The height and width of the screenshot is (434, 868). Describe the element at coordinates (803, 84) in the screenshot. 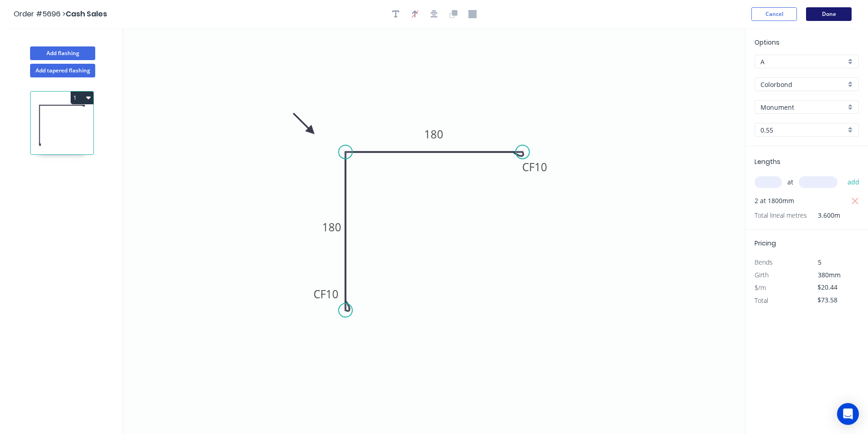

I see `input: Material` at that location.